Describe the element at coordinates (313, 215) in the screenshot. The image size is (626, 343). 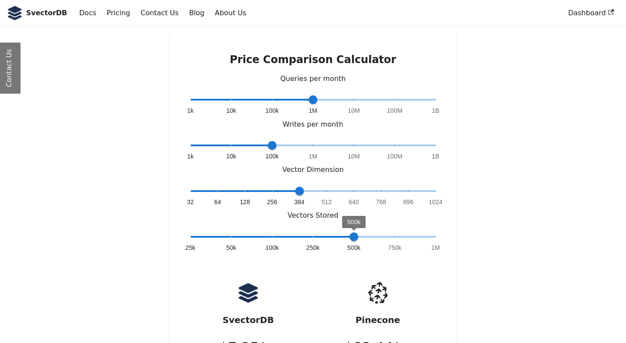
I see `p: Vectors Stored` at that location.